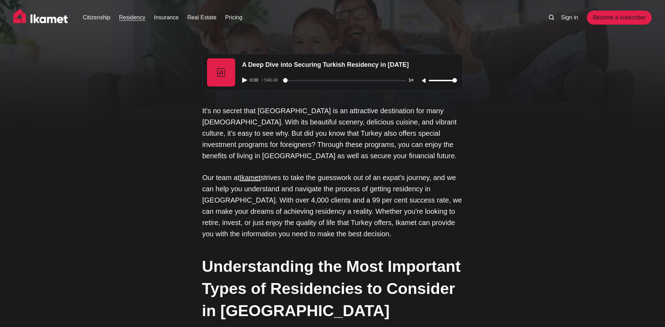 Image resolution: width=665 pixels, height=327 pixels. What do you see at coordinates (132, 18) in the screenshot?
I see `a: Residency` at bounding box center [132, 18].